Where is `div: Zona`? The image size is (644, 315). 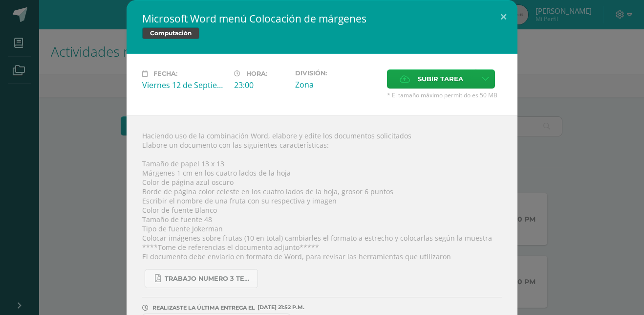
div: Zona is located at coordinates (338, 85).